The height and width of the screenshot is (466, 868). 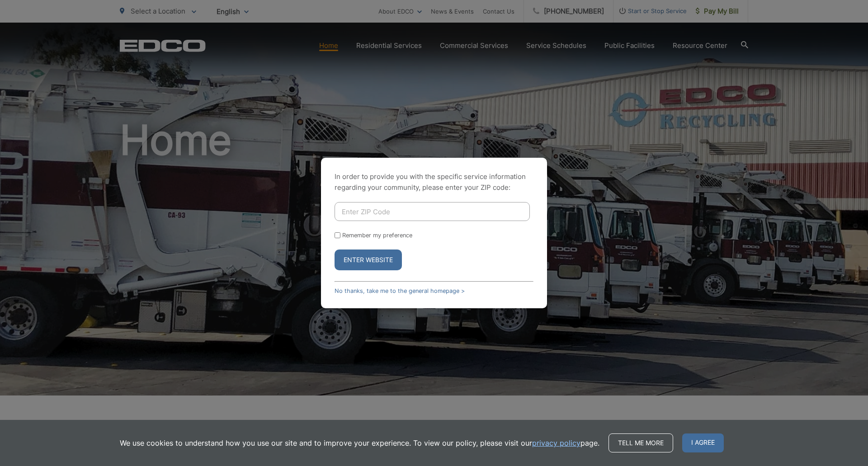 What do you see at coordinates (703, 443) in the screenshot?
I see `span: I agree` at bounding box center [703, 443].